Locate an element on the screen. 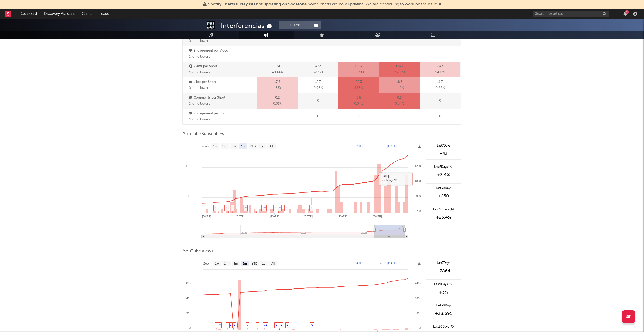 The image size is (644, 332). a: Charts is located at coordinates (87, 14).